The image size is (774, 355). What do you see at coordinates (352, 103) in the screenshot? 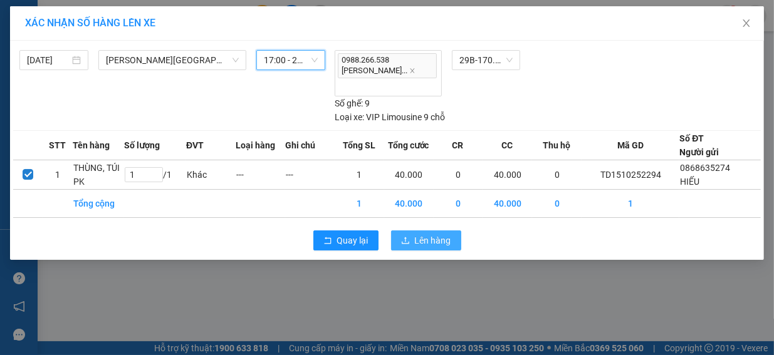
I see `div: 9` at bounding box center [352, 103].